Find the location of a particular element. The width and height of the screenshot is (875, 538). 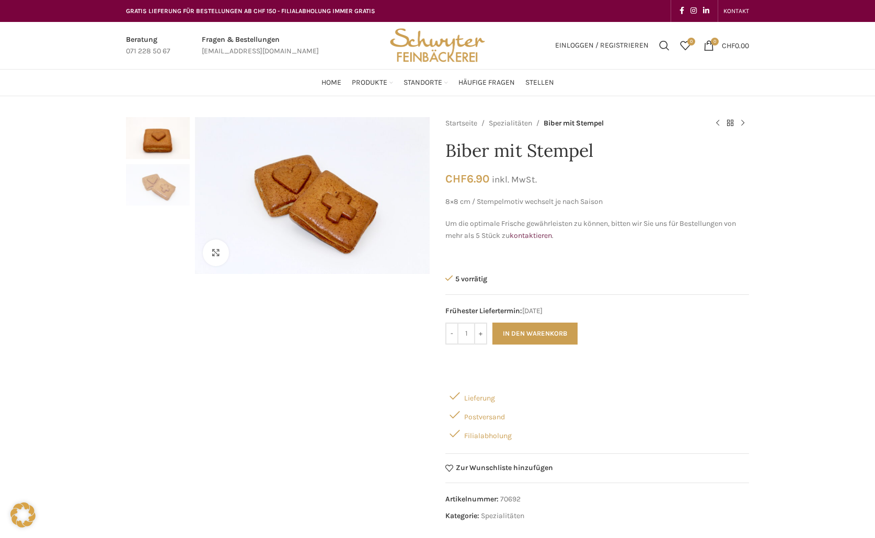

input: Produktmenge is located at coordinates (466, 333).